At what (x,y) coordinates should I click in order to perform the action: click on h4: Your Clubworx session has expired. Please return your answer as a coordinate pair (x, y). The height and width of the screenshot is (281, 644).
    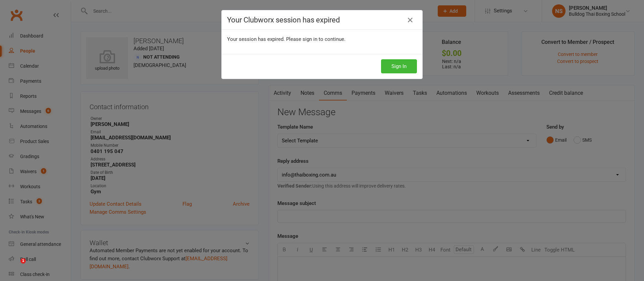
    Looking at the image, I should click on (322, 20).